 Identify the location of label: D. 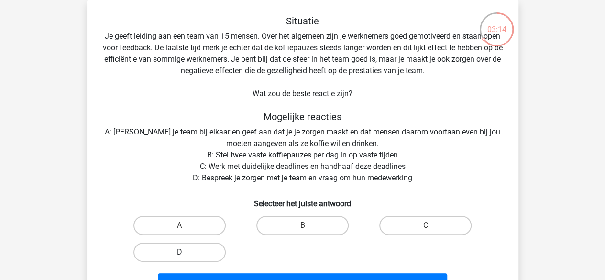
(179, 252).